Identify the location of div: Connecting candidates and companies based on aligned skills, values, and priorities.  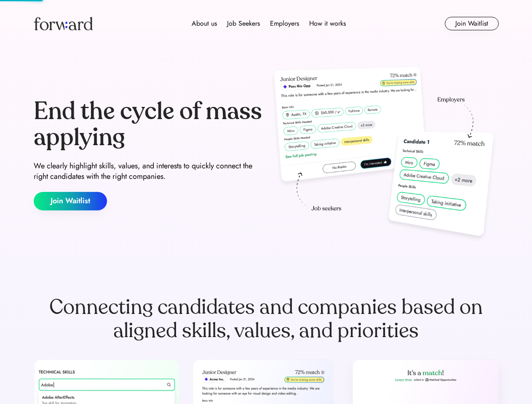
(266, 319).